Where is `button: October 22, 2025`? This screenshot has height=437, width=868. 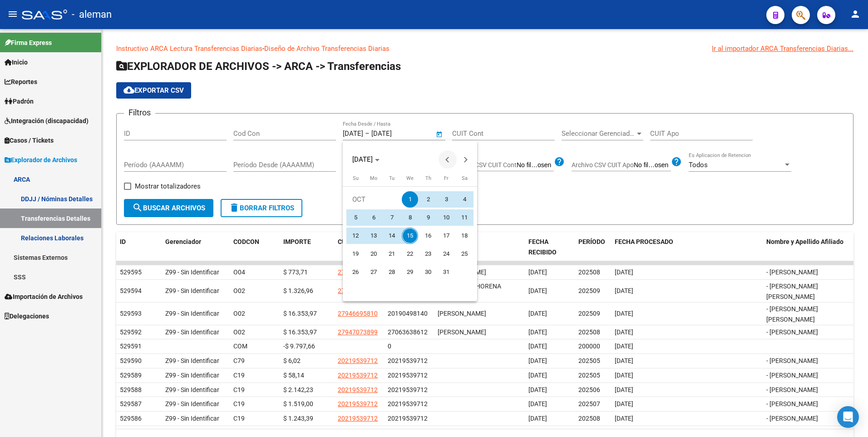
button: October 22, 2025 is located at coordinates (410, 254).